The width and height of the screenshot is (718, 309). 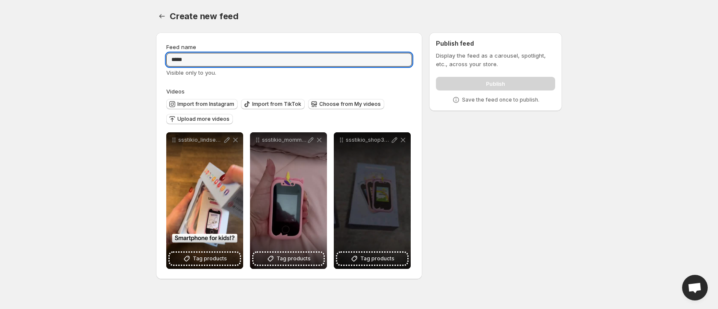 I want to click on p: ssstikio_mommylisa00_1753458125901, so click(x=284, y=140).